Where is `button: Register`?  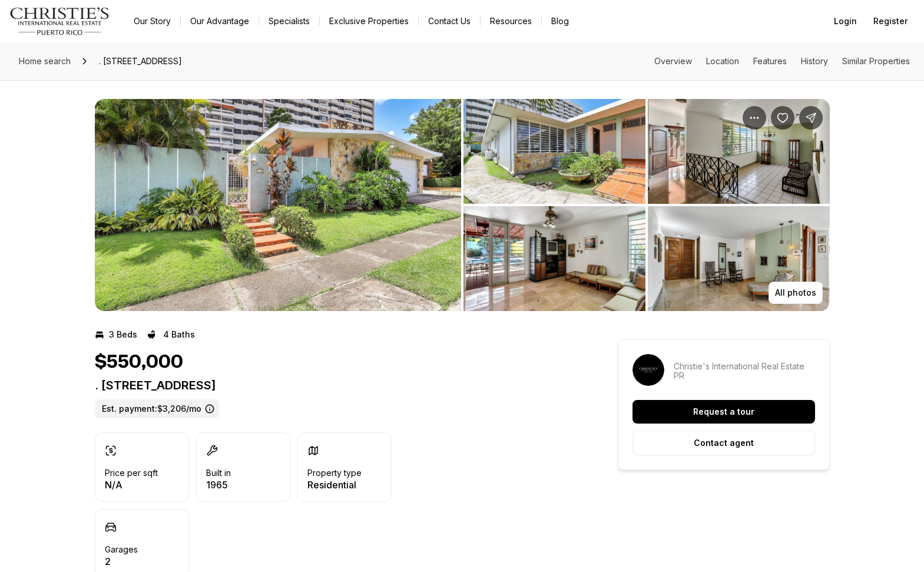 button: Register is located at coordinates (890, 21).